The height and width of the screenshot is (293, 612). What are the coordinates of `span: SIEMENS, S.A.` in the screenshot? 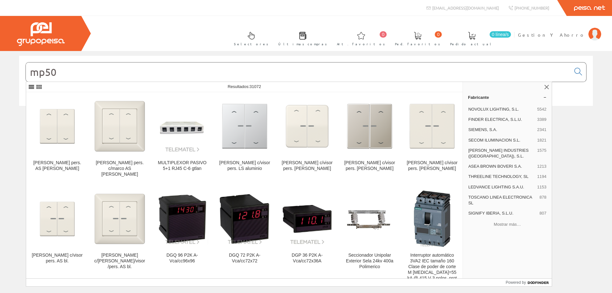 It's located at (502, 130).